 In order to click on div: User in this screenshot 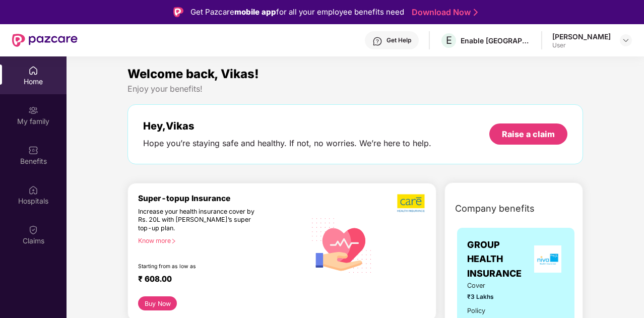, I will do `click(581, 45)`.